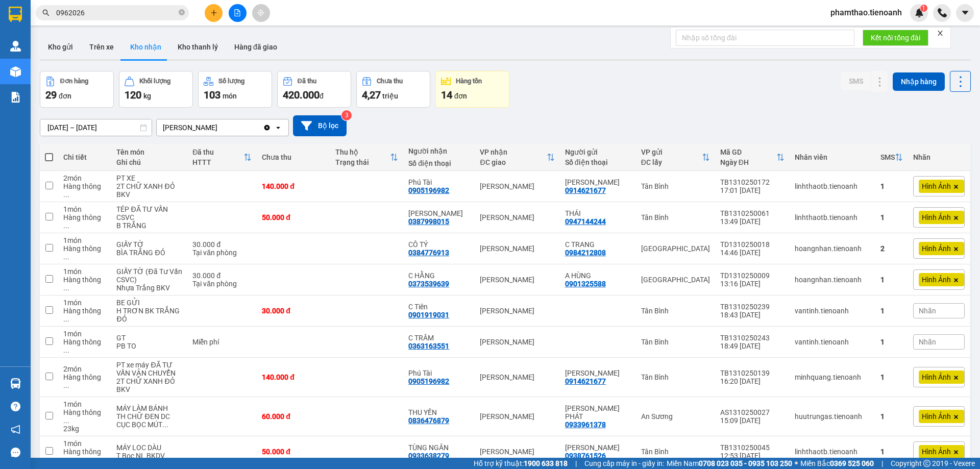  Describe the element at coordinates (261, 12) in the screenshot. I see `span: aim` at that location.